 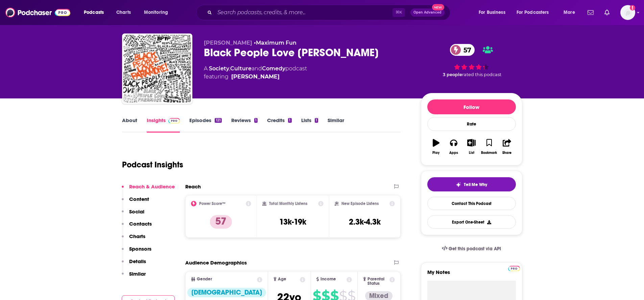 I want to click on span: Logged in as heidiv, so click(x=628, y=12).